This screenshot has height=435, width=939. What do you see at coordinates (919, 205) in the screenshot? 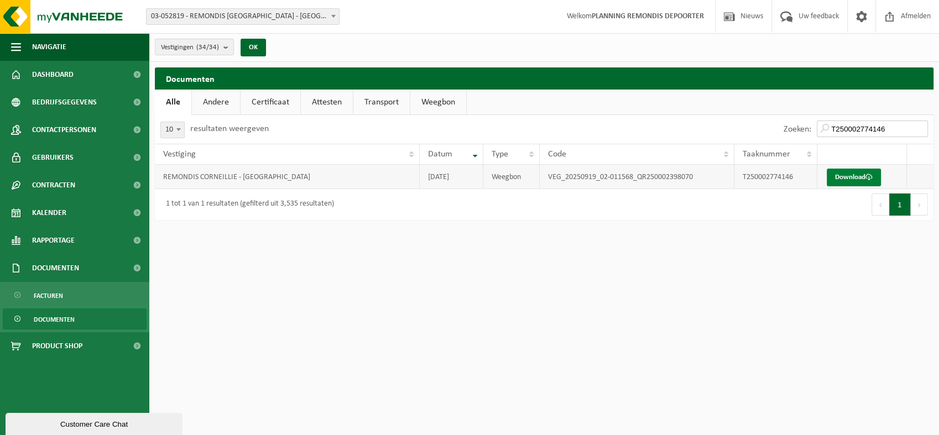
I see `button: Next` at bounding box center [919, 205].